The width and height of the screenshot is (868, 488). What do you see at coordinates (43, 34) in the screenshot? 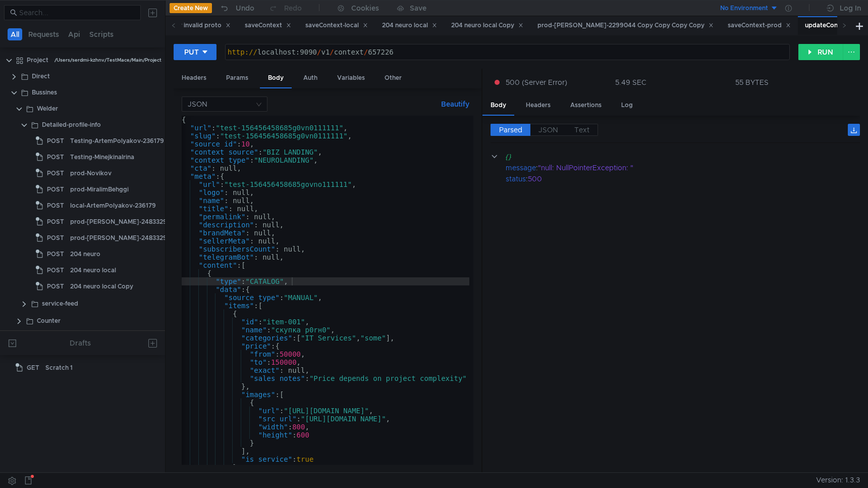
I see `button: Requests` at bounding box center [43, 34].